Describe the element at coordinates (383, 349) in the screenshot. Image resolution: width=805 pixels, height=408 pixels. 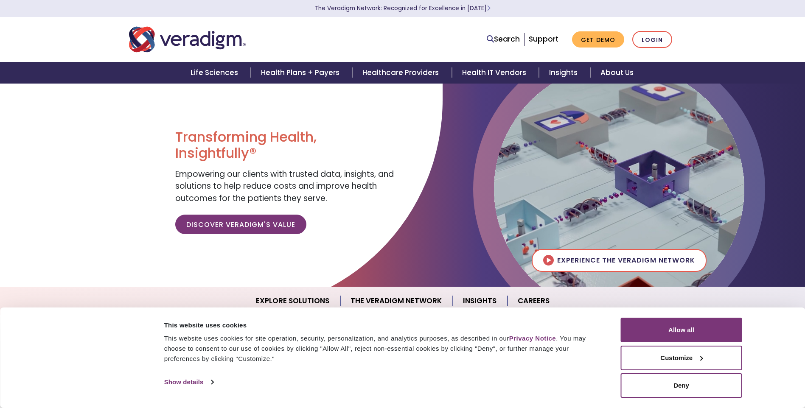
I see `div: This website uses cookies for site operation, security, personalization, and analytics purposes, ...` at that location.